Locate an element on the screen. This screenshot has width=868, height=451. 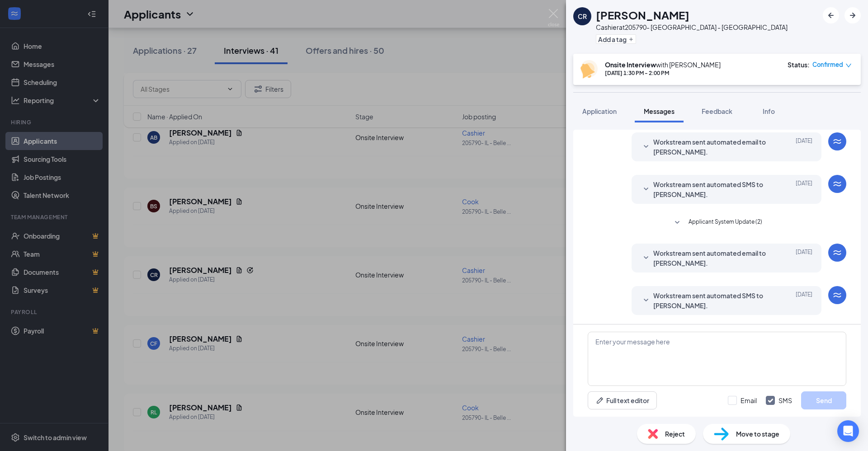
div: CR is located at coordinates (582, 16).